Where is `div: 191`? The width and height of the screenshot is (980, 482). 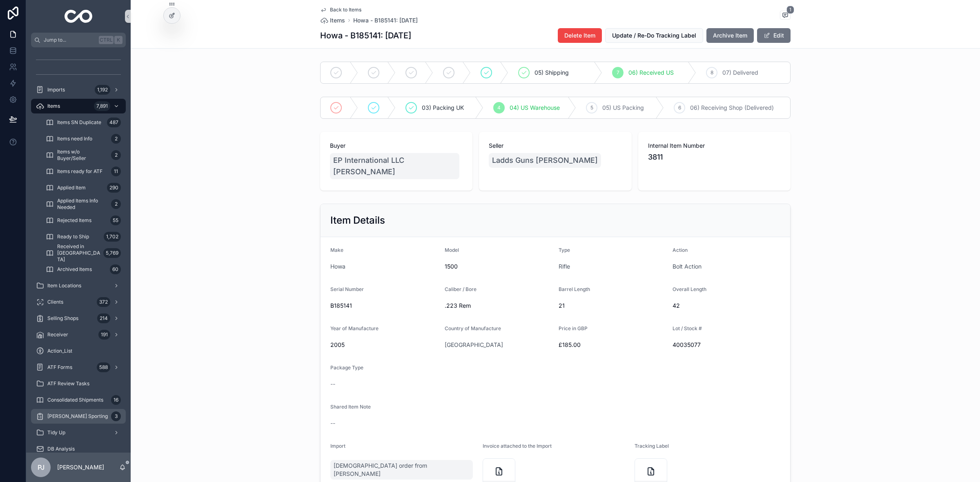
div: 191 is located at coordinates (104, 335).